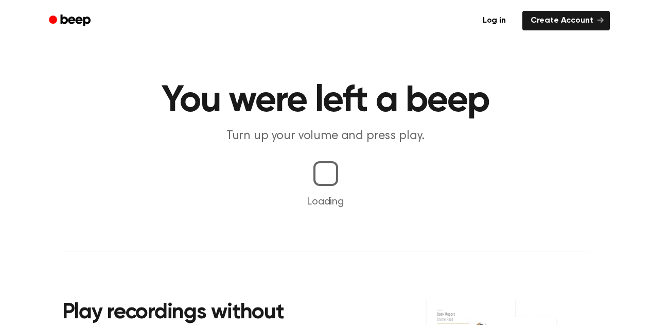 Image resolution: width=651 pixels, height=325 pixels. What do you see at coordinates (494, 21) in the screenshot?
I see `a: Log in` at bounding box center [494, 21].